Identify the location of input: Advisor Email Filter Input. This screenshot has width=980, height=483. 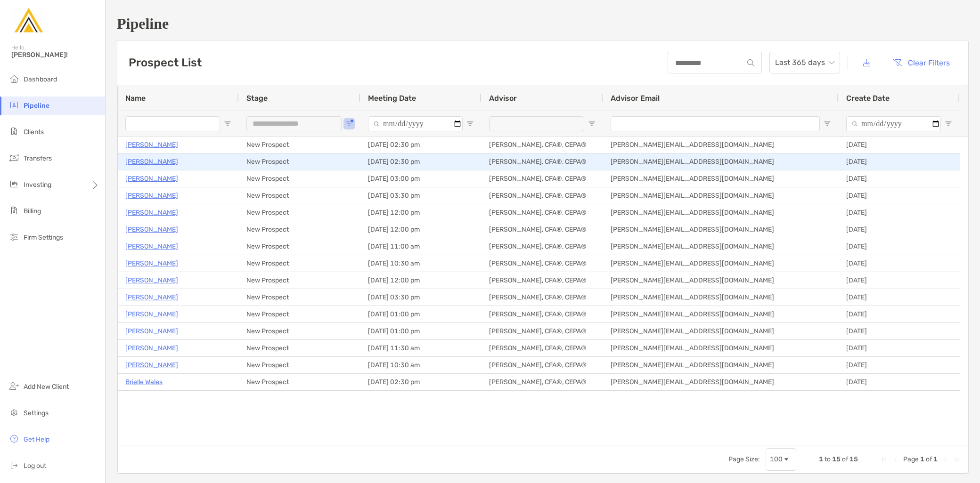
(715, 123).